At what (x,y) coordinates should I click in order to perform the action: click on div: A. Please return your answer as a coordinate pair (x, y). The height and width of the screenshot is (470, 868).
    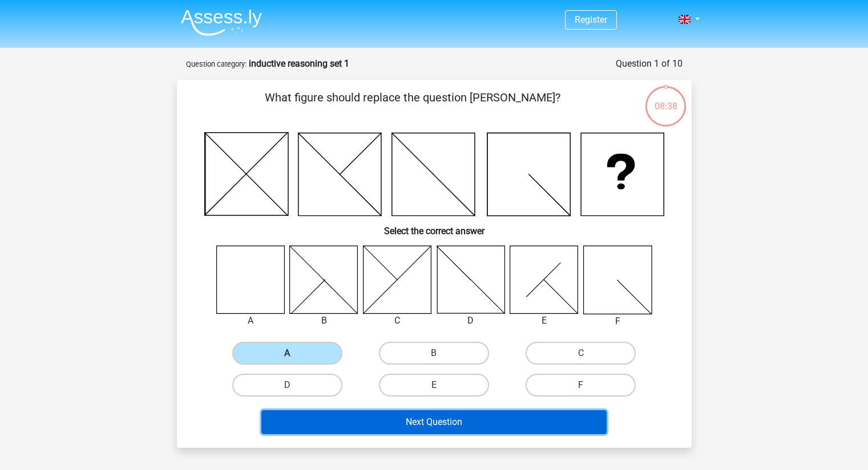
    Looking at the image, I should click on (250, 321).